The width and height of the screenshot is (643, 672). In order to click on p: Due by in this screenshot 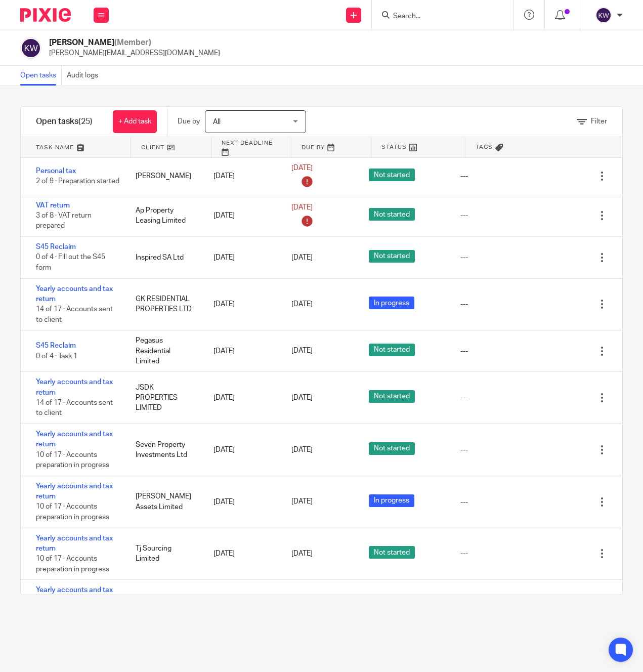, I will do `click(188, 121)`.